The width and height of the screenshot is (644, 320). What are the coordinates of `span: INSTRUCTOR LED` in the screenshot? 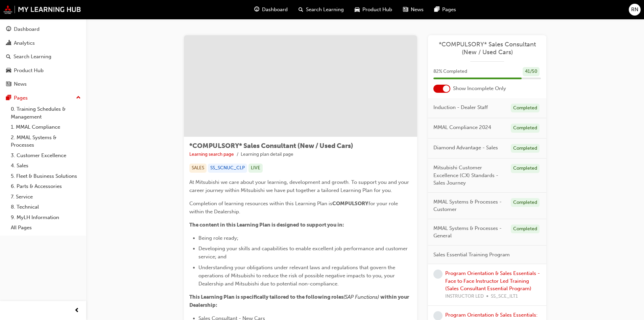 It's located at (465, 296).